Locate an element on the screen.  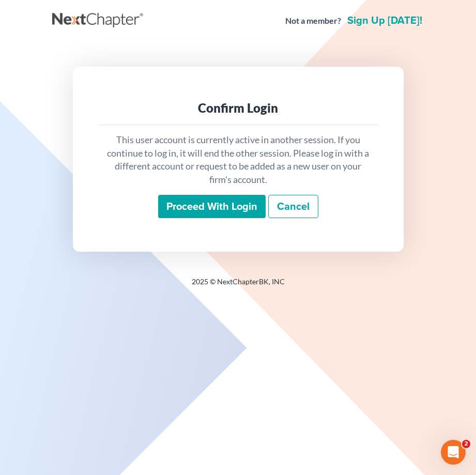
div: Confirm Login is located at coordinates (238, 108).